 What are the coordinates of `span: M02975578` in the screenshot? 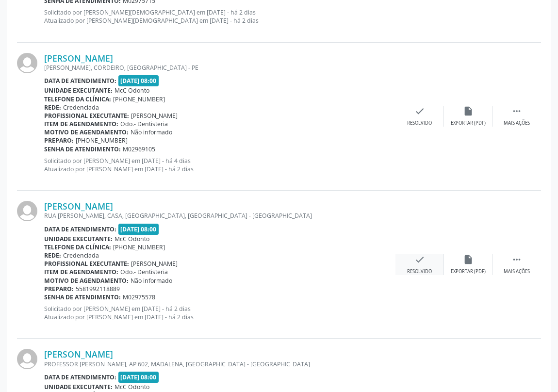 It's located at (139, 296).